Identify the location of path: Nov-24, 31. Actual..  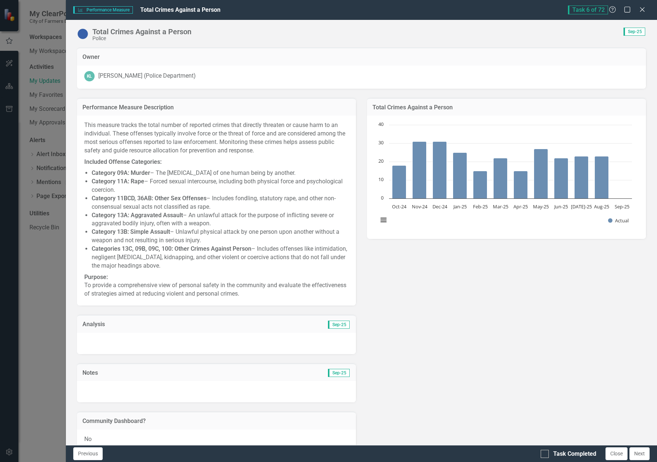
(419, 170).